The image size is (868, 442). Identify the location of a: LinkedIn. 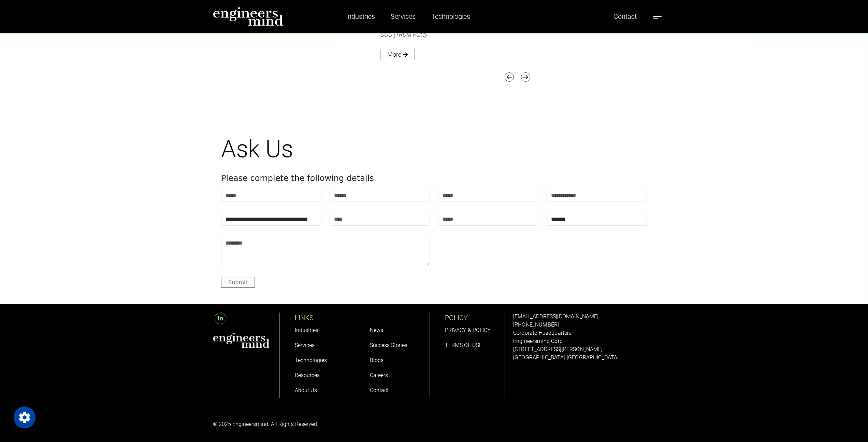
(220, 318).